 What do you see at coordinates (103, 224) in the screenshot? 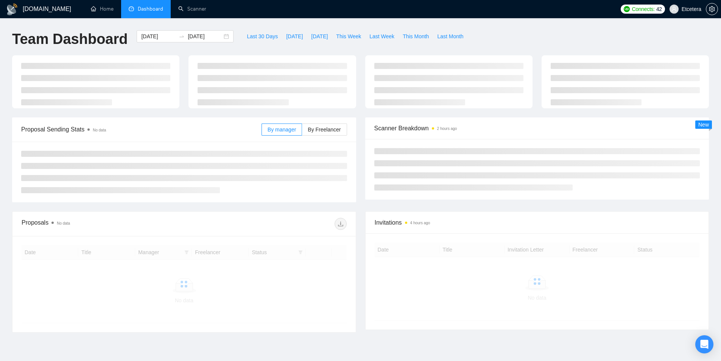
I see `div: Proposals` at bounding box center [103, 224].